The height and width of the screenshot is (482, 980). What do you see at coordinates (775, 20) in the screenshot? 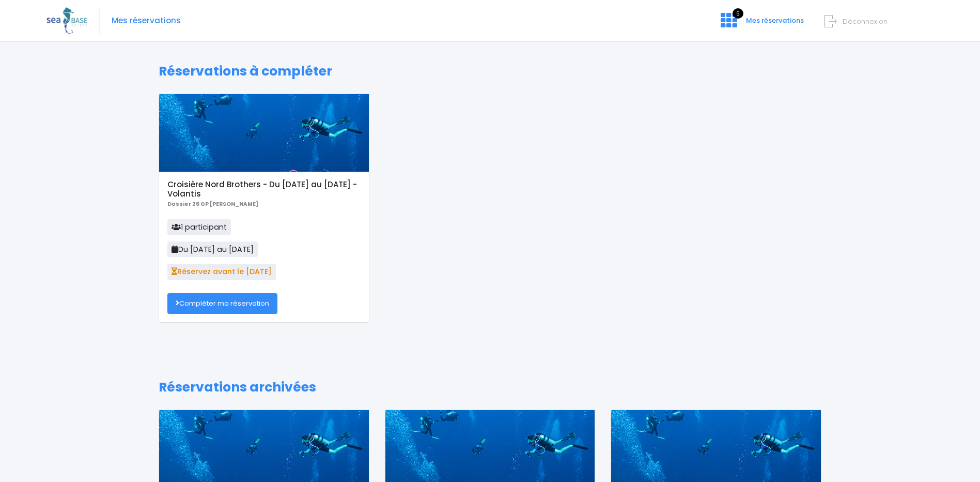
I see `span: Mes réservations` at bounding box center [775, 20].